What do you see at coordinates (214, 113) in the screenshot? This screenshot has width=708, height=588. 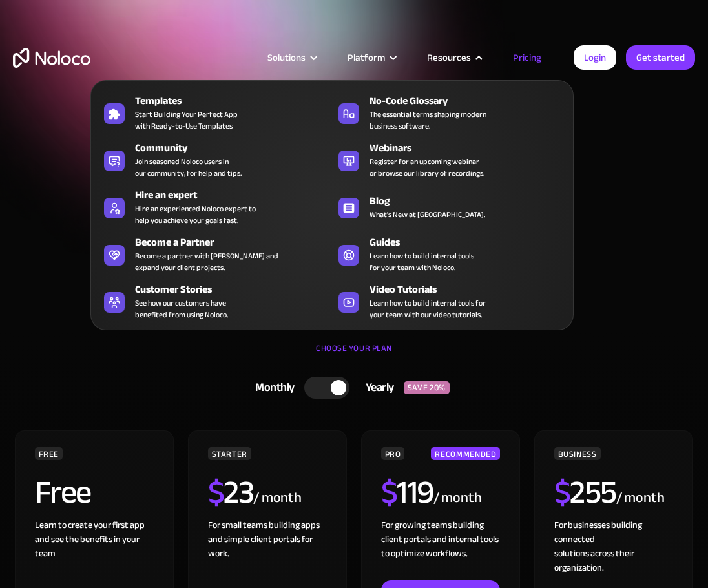 I see `a: TemplatesStart Building Your Perfect Appwith Ready-to-Use Templates` at bounding box center [214, 113].